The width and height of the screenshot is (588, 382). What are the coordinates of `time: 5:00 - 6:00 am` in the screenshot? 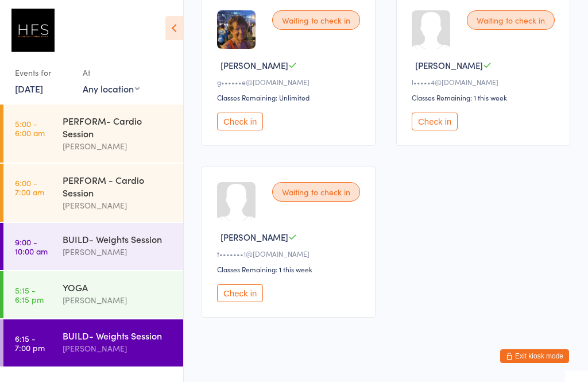 It's located at (30, 129).